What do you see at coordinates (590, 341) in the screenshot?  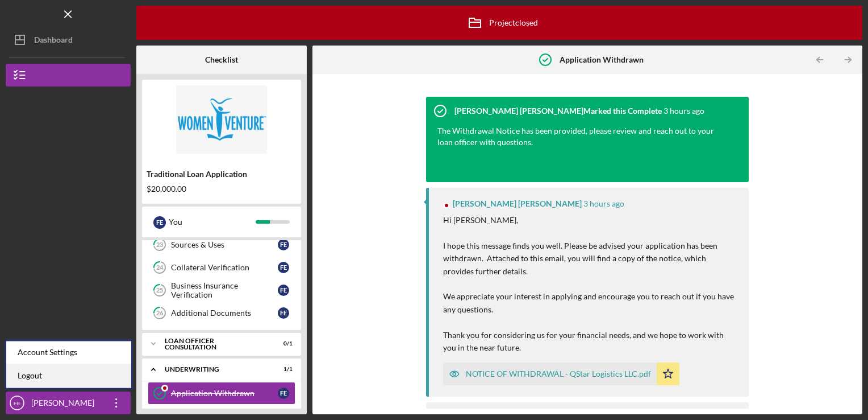 I see `p: Thank you for considering us for your financial needs, and we hope to work with you in the near f...` at bounding box center [590, 341].